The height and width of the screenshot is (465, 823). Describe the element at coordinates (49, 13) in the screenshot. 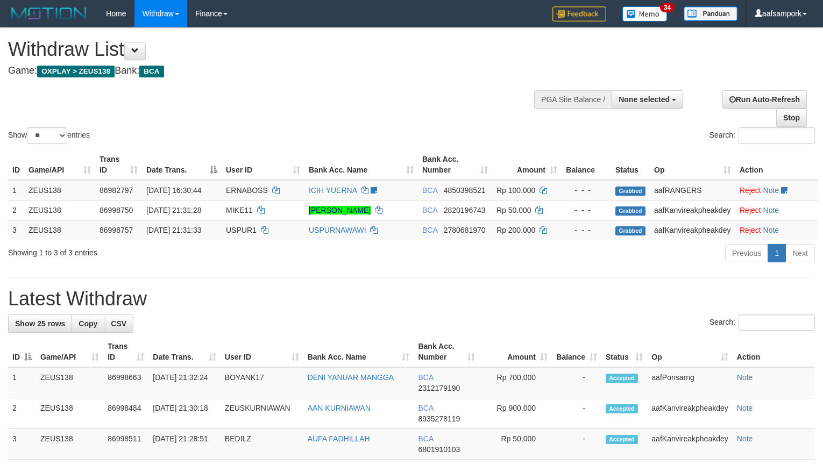

I see `img: MOTION_logo.png` at that location.